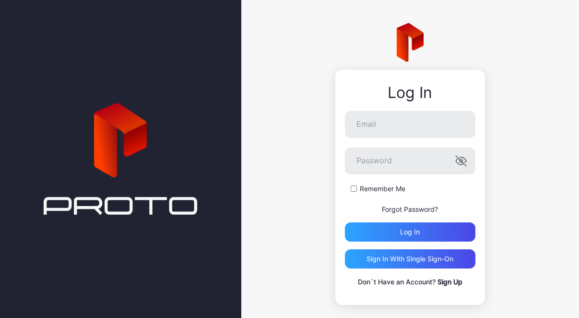  What do you see at coordinates (410, 282) in the screenshot?
I see `p: Don`t Have an Account?` at bounding box center [410, 282].